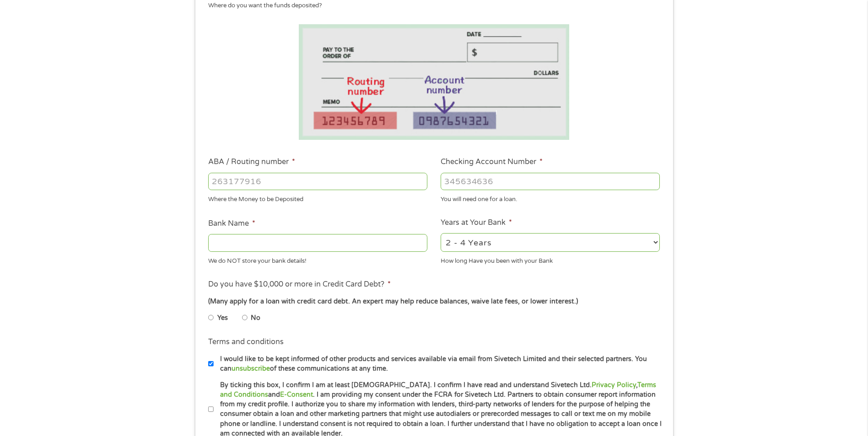  Describe the element at coordinates (252, 162) in the screenshot. I see `label: ABA / Routing number` at that location.